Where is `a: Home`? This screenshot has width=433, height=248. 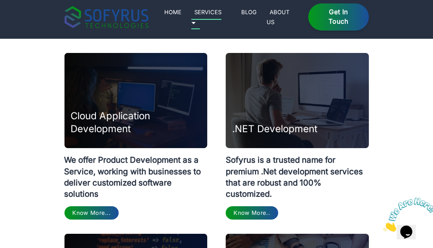 a: Home is located at coordinates (173, 12).